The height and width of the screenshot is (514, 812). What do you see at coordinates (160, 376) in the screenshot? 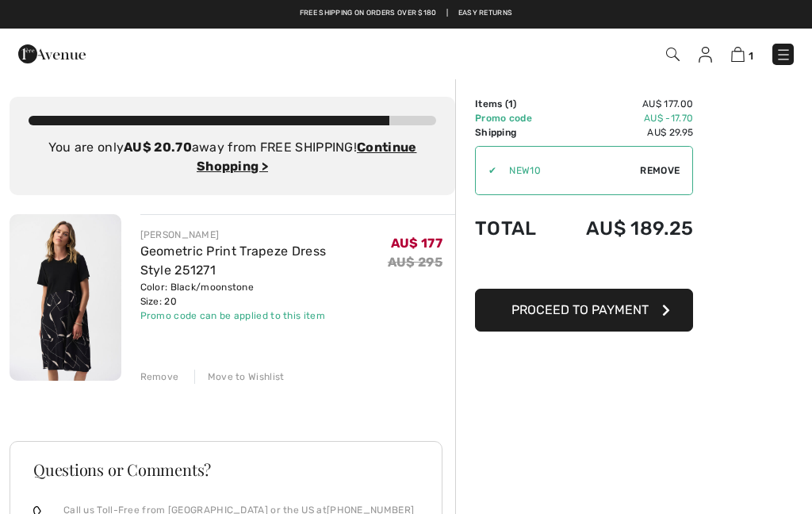
I see `div: Remove` at bounding box center [160, 376].